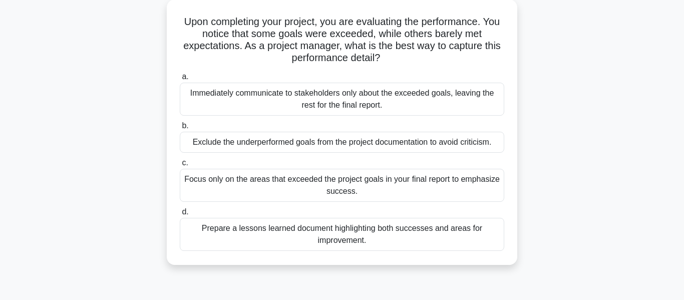 This screenshot has height=300, width=684. What do you see at coordinates (342, 40) in the screenshot?
I see `h5: Upon completing your project, you are evaluating the performance. You notice that some goals were...` at bounding box center [342, 40].